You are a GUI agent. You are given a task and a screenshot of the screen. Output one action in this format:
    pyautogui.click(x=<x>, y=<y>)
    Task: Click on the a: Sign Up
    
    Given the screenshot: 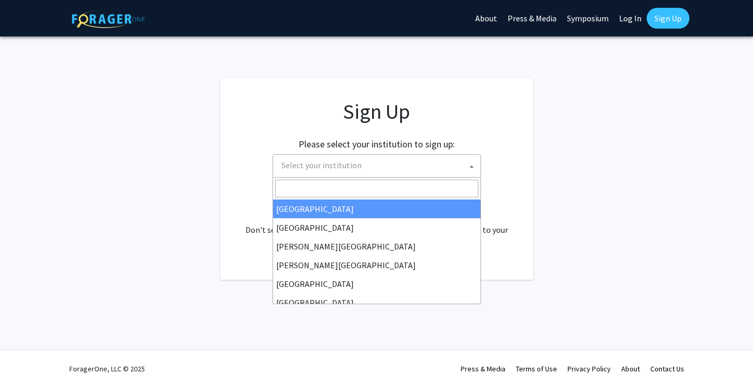 What is the action you would take?
    pyautogui.click(x=668, y=18)
    